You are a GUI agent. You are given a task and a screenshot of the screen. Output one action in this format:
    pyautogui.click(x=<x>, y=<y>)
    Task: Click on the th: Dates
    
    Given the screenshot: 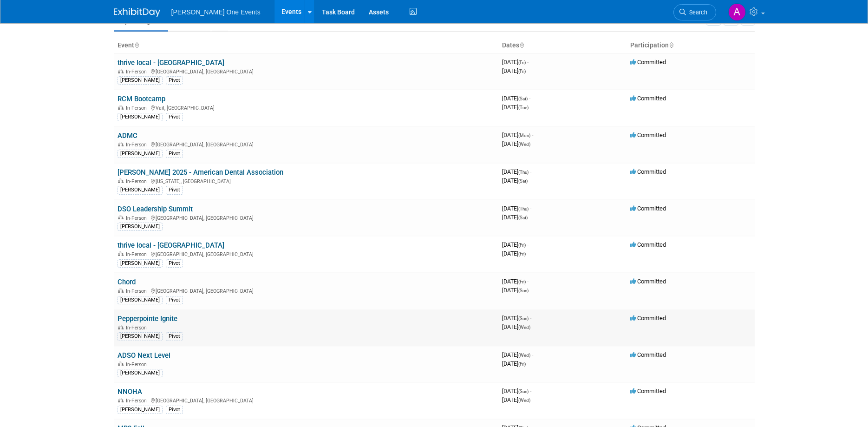 What is the action you would take?
    pyautogui.click(x=562, y=46)
    